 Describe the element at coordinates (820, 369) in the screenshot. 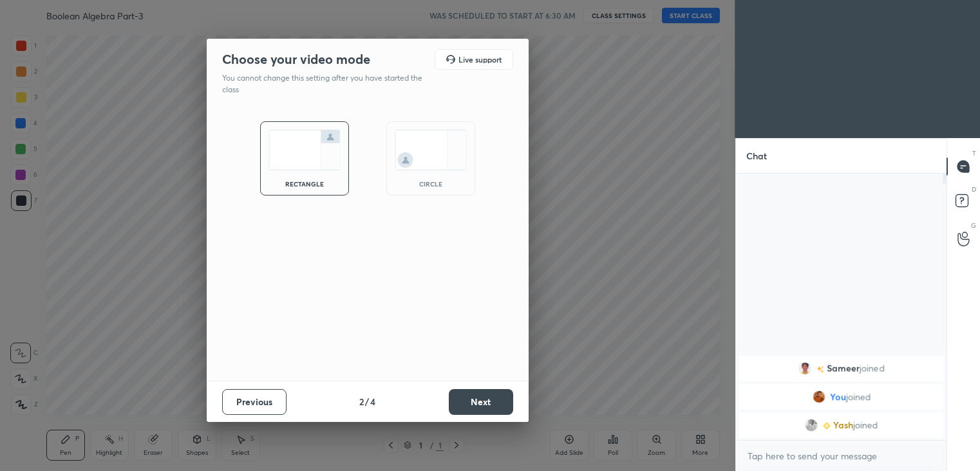

I see `img: no-rating-badge.077c3623.svg` at that location.